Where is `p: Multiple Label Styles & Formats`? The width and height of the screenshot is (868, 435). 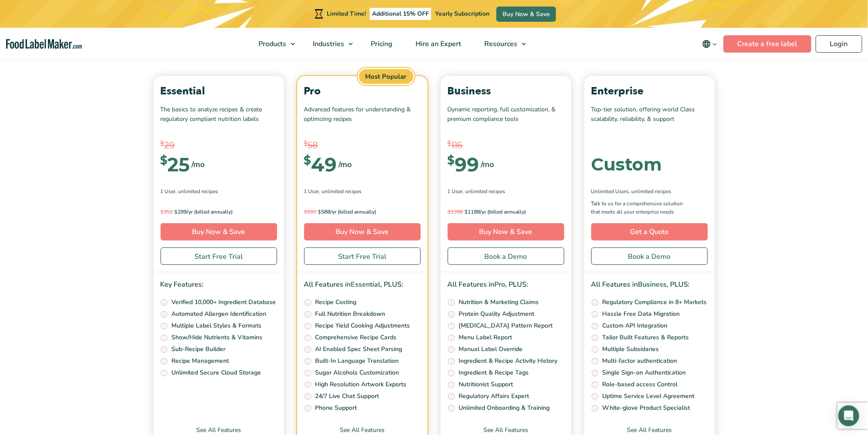 p: Multiple Label Styles & Formats is located at coordinates (217, 326).